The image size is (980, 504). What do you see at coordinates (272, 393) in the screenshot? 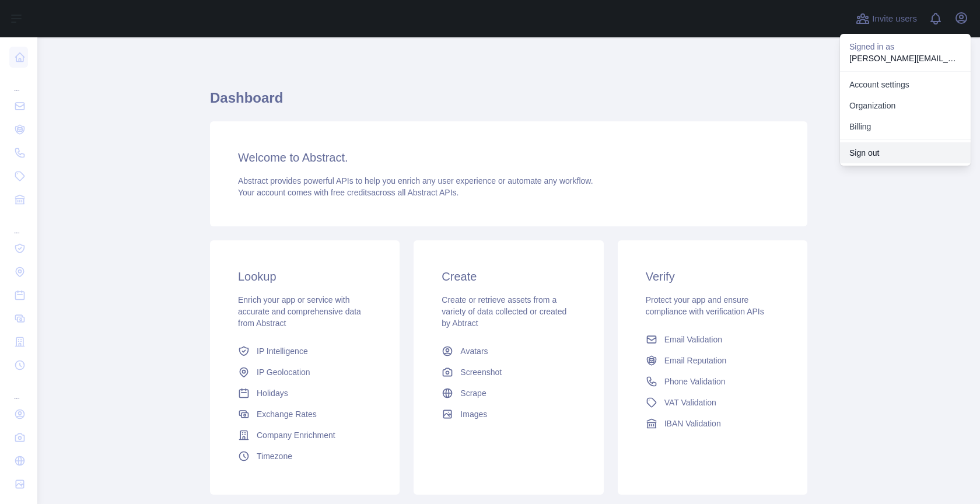
I see `span: Holidays` at bounding box center [272, 393].